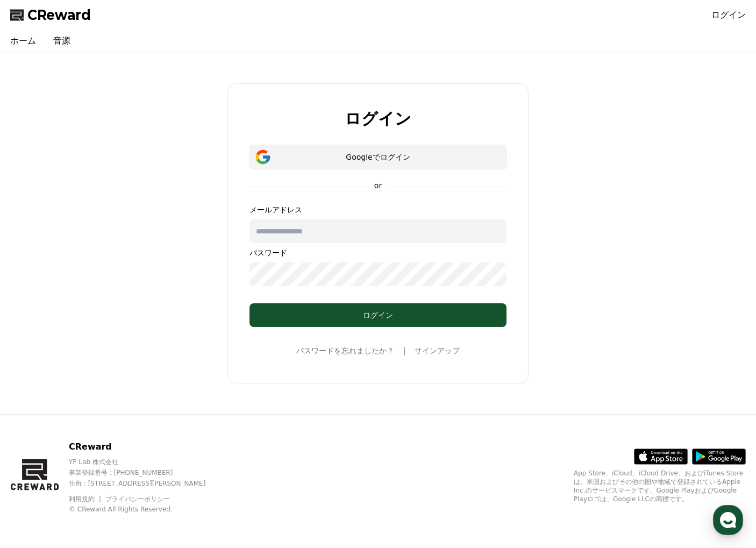 This screenshot has width=756, height=548. Describe the element at coordinates (105, 362) in the screenshot. I see `span: Messages` at that location.